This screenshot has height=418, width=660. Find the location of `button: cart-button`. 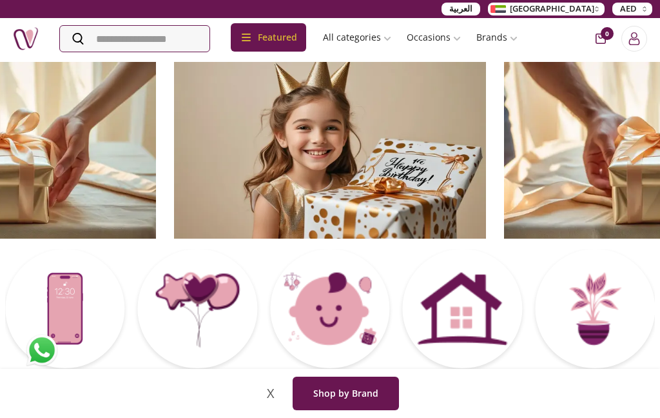

button: cart-button is located at coordinates (601, 39).